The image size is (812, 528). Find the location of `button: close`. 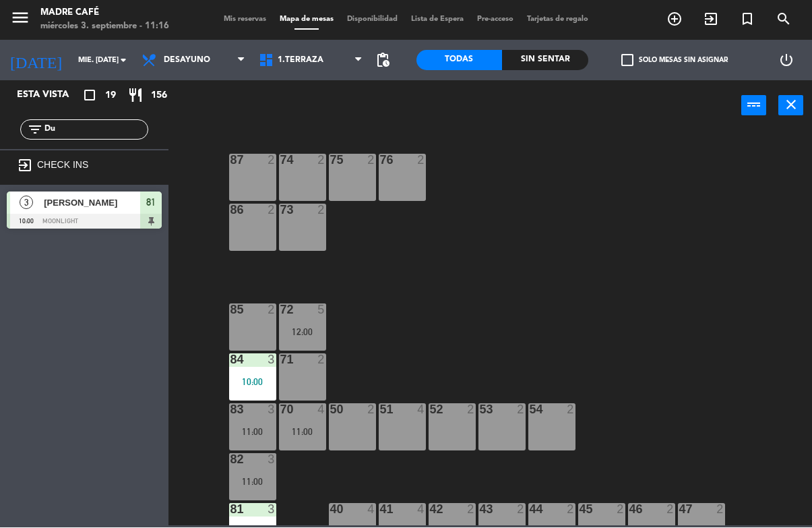

button: close is located at coordinates (791, 106).